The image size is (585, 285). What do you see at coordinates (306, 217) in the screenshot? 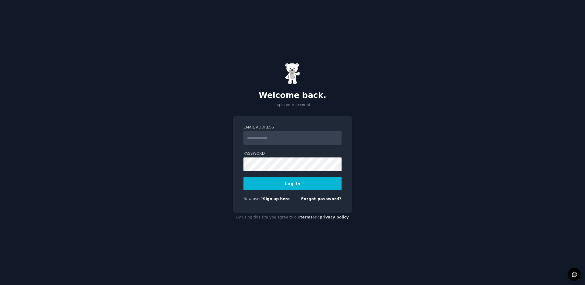
I see `a: terms` at bounding box center [306, 217].